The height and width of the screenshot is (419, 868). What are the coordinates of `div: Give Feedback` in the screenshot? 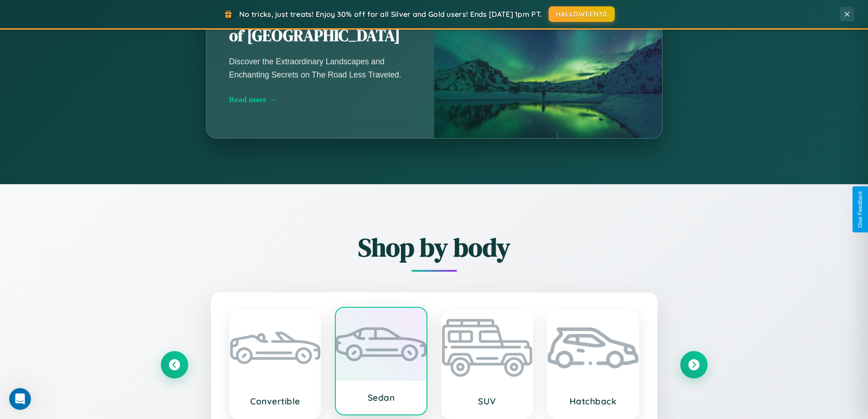 It's located at (860, 209).